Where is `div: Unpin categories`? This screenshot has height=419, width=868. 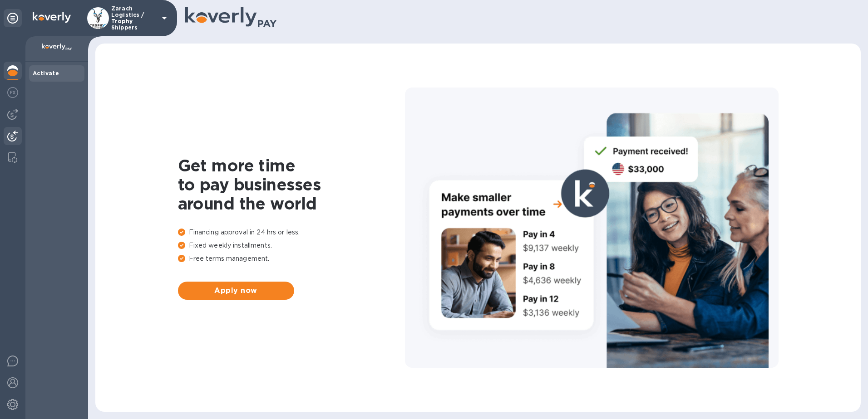 div: Unpin categories is located at coordinates (13, 18).